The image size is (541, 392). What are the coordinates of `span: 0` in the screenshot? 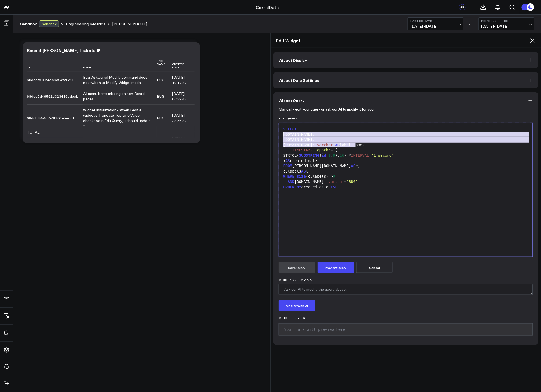 It's located at (334, 176).